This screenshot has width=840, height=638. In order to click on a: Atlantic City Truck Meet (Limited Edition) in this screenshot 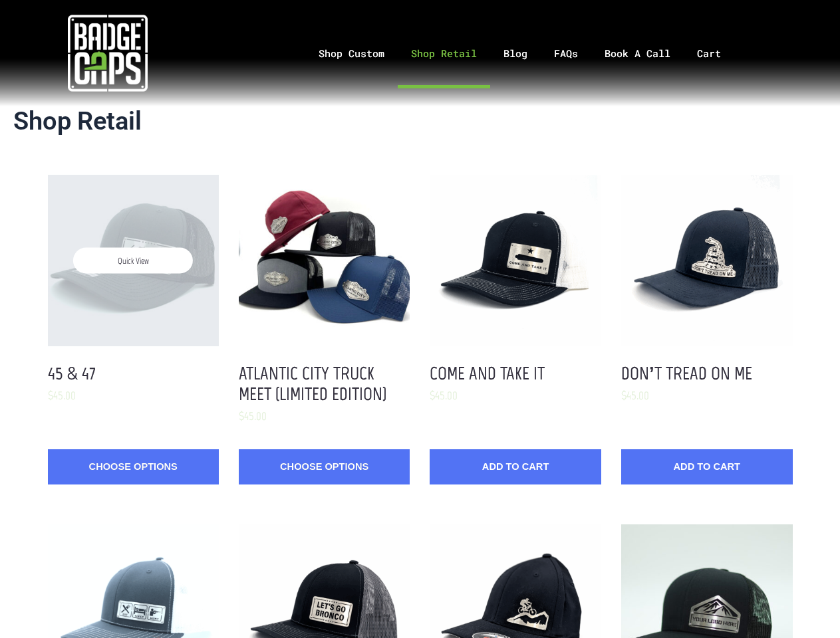, I will do `click(312, 384)`.